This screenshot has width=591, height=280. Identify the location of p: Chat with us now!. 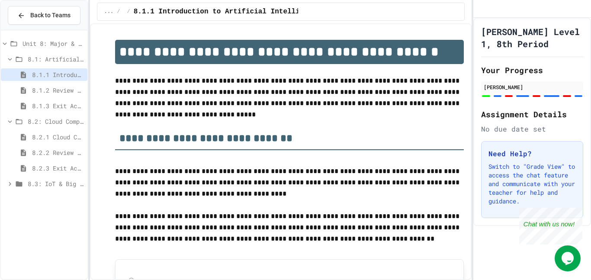
(30, 16).